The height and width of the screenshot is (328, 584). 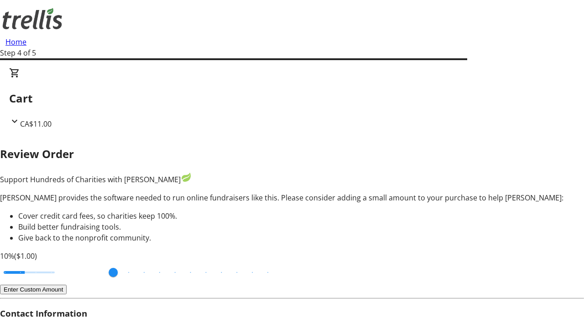 I want to click on li: Build better fundraising tools., so click(x=301, y=227).